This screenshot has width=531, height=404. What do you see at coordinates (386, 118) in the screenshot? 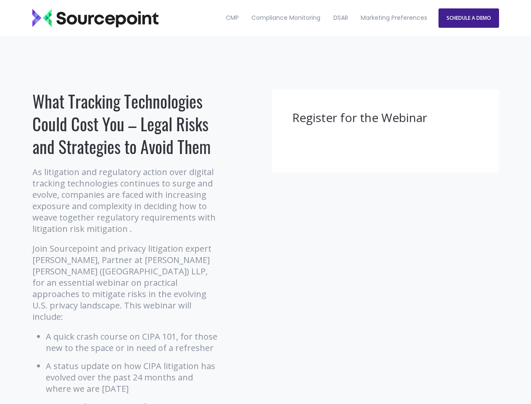
I see `h3: Register for the Webinar` at bounding box center [386, 118].